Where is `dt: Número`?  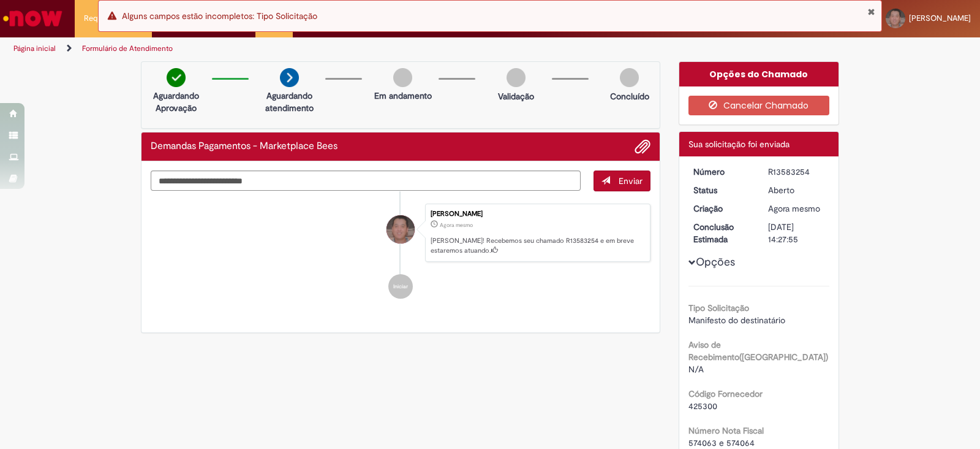 dt: Número is located at coordinates (722, 172).